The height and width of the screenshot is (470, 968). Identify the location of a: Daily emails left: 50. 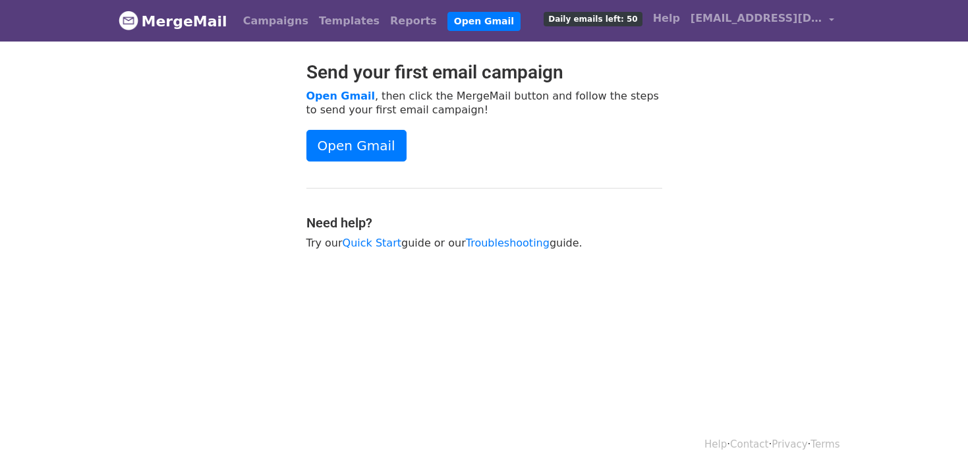
(593, 18).